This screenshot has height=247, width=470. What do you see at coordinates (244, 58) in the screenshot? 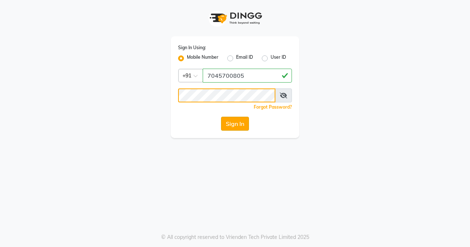
I see `label: Email ID` at bounding box center [244, 58].